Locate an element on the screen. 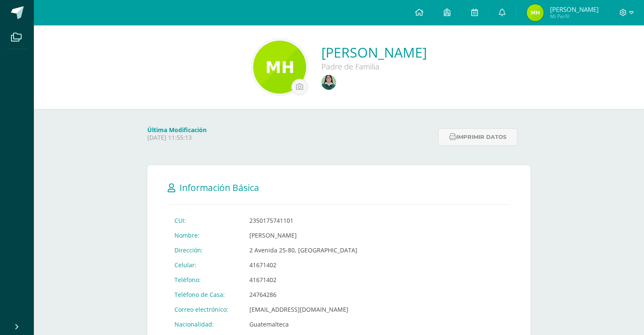  td: CUI: is located at coordinates (205, 220).